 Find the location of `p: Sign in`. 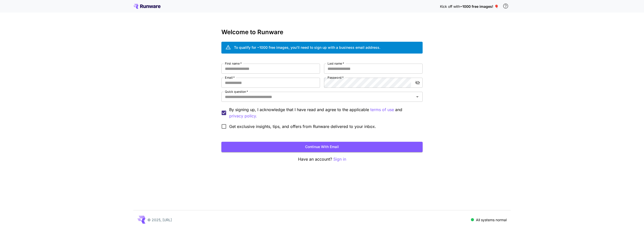

p: Sign in is located at coordinates (340, 159).